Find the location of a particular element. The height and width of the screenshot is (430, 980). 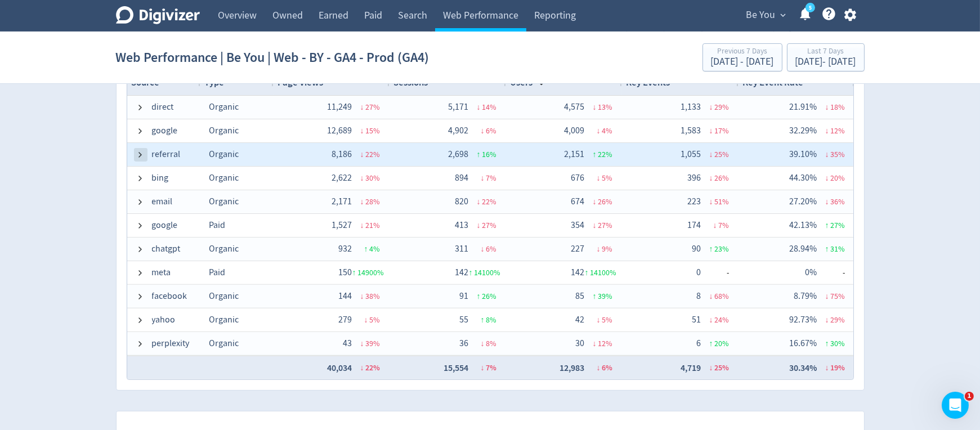

span: 12,689 is located at coordinates (340, 130).